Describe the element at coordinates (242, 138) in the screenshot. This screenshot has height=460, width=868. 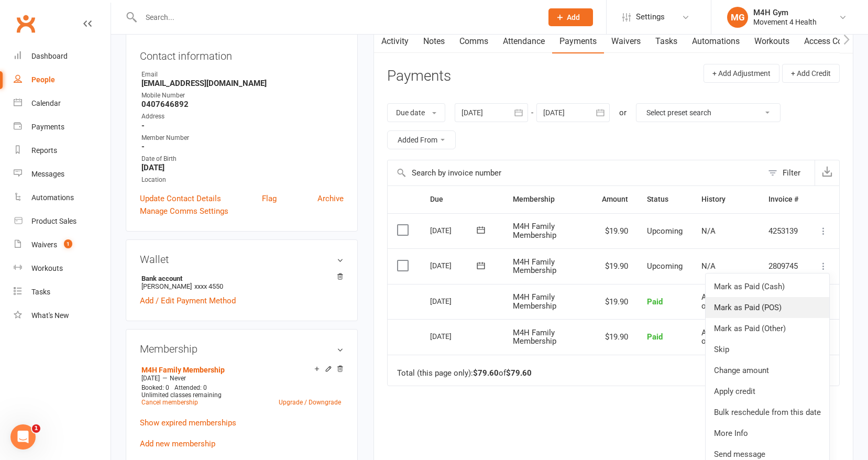
I see `div: Member Number` at that location.